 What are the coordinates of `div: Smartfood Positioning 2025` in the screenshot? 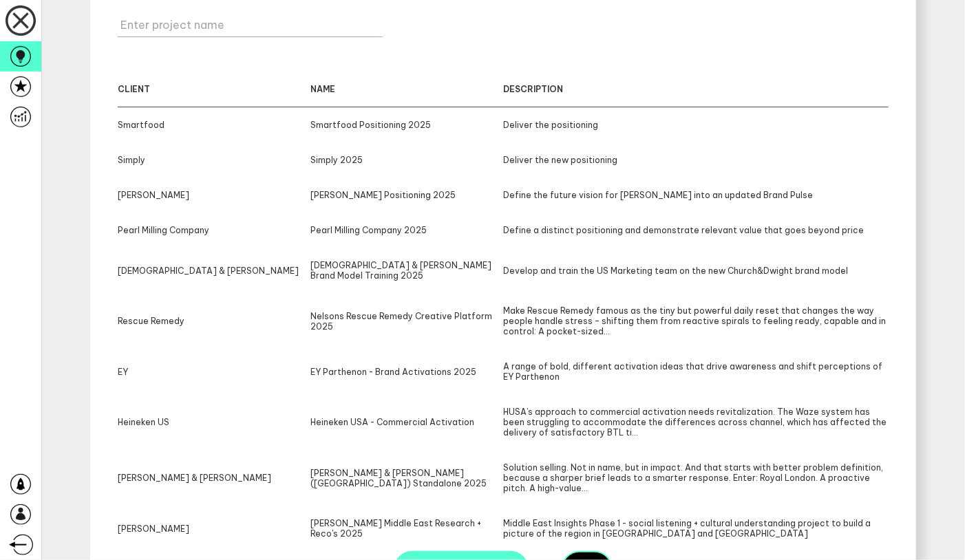 It's located at (407, 125).